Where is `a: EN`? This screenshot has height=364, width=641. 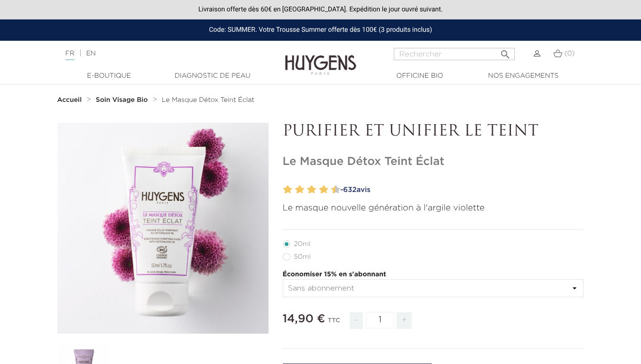 a: EN is located at coordinates (91, 54).